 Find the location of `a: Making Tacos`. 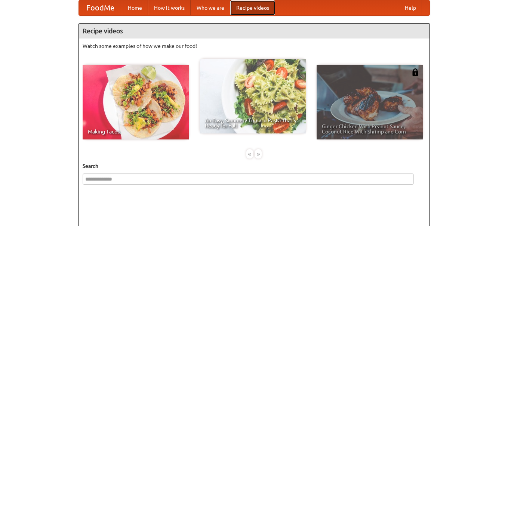

a: Making Tacos is located at coordinates (136, 102).